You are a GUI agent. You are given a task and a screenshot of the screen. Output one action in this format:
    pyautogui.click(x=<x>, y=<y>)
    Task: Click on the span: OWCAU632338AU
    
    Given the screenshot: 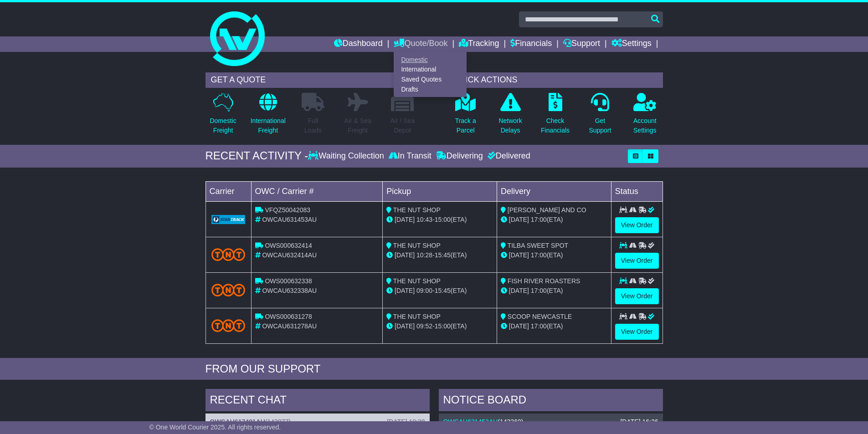 What is the action you would take?
    pyautogui.click(x=289, y=290)
    